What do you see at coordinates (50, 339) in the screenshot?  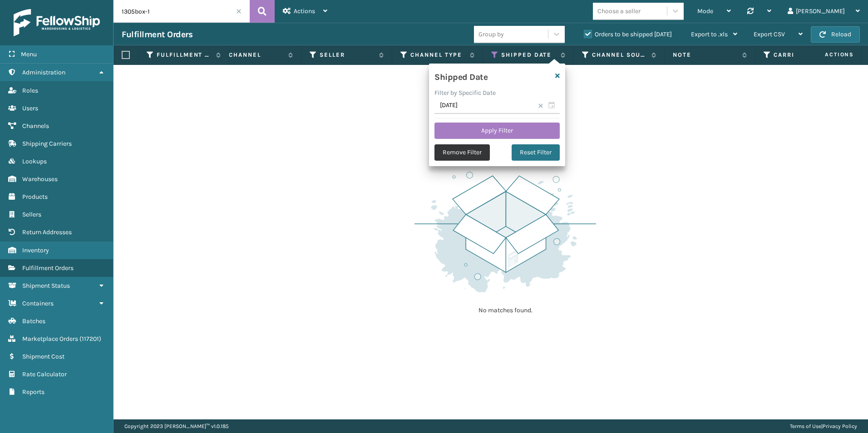 I see `span: Marketplace Orders` at bounding box center [50, 339].